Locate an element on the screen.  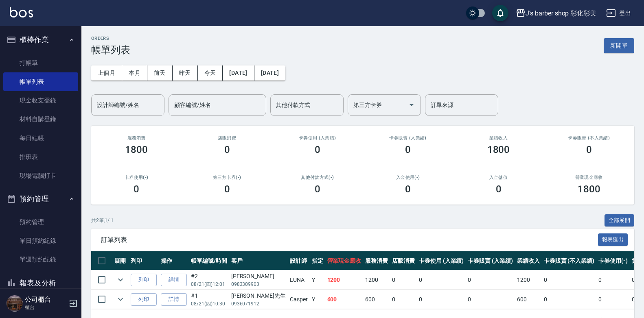
button: 本月 is located at coordinates (135, 73).